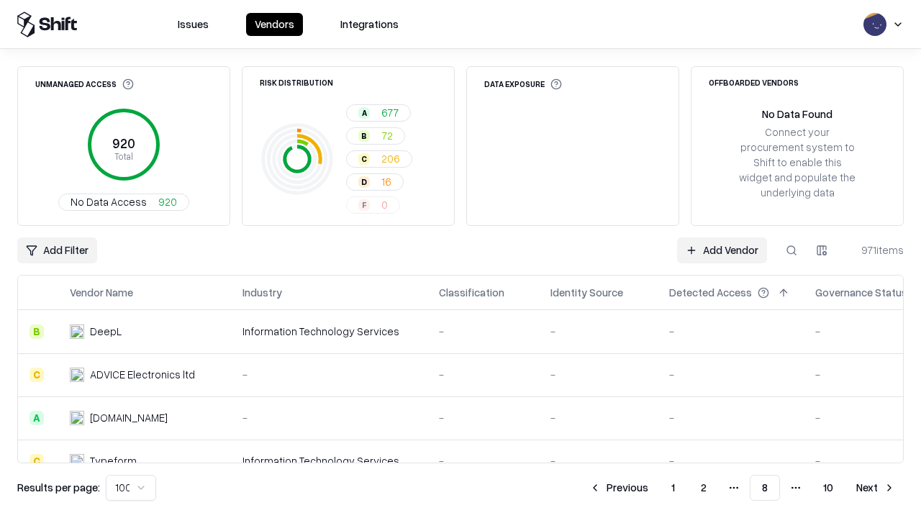 The image size is (921, 518). Describe the element at coordinates (109, 202) in the screenshot. I see `span: No Data Access` at that location.